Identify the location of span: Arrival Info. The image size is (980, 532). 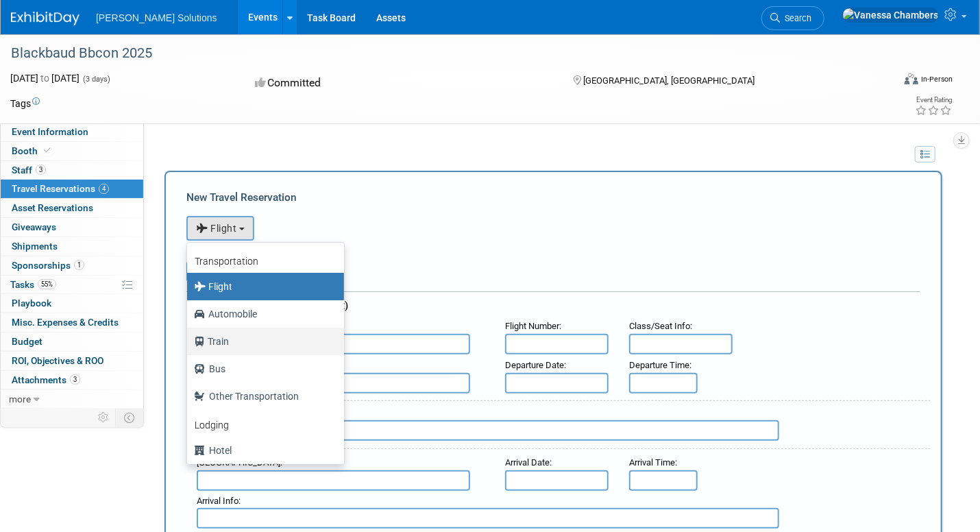
(217, 500).